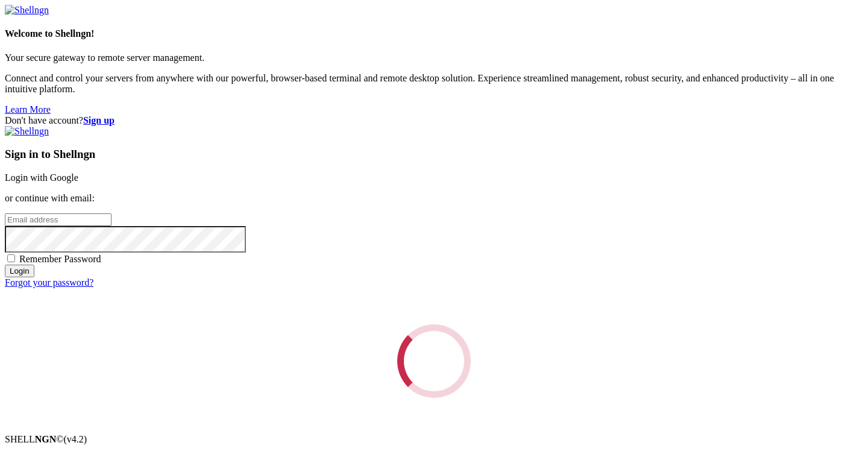 This screenshot has width=868, height=469. I want to click on input: Email address, so click(58, 220).